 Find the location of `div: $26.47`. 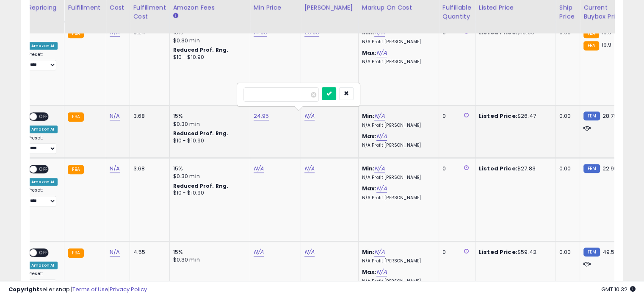

div: $26.47 is located at coordinates (514, 116).